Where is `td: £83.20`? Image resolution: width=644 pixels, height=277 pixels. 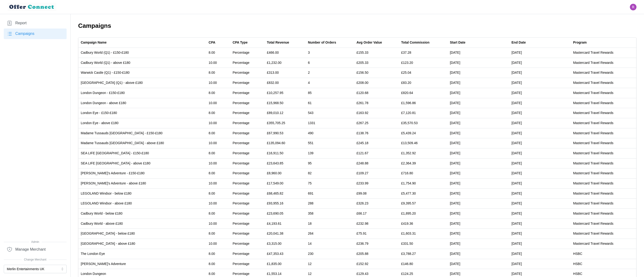 td: £83.20 is located at coordinates (423, 83).